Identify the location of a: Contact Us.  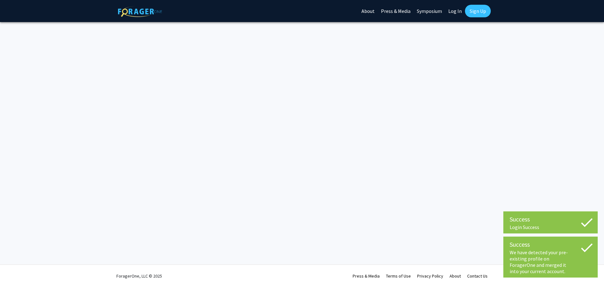
(478, 276).